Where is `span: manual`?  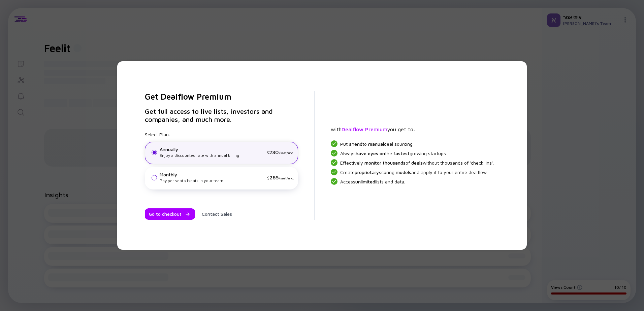
span: manual is located at coordinates (375, 144).